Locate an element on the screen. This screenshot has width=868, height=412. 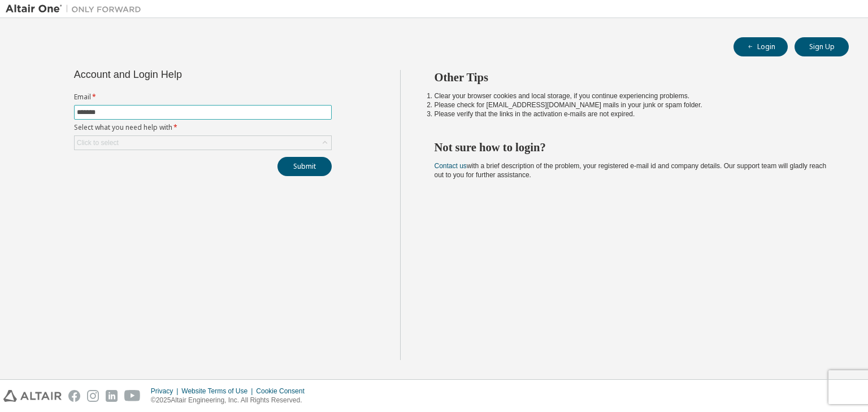
div: Privacy is located at coordinates (166, 392).